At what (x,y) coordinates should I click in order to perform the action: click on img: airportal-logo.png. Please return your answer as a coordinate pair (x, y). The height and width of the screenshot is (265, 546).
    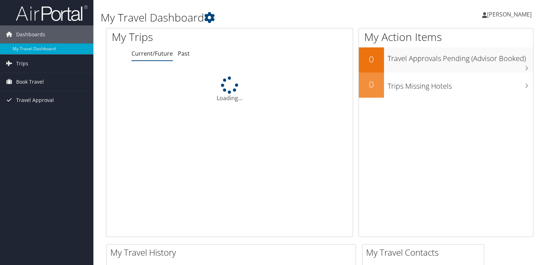
    Looking at the image, I should click on (52, 13).